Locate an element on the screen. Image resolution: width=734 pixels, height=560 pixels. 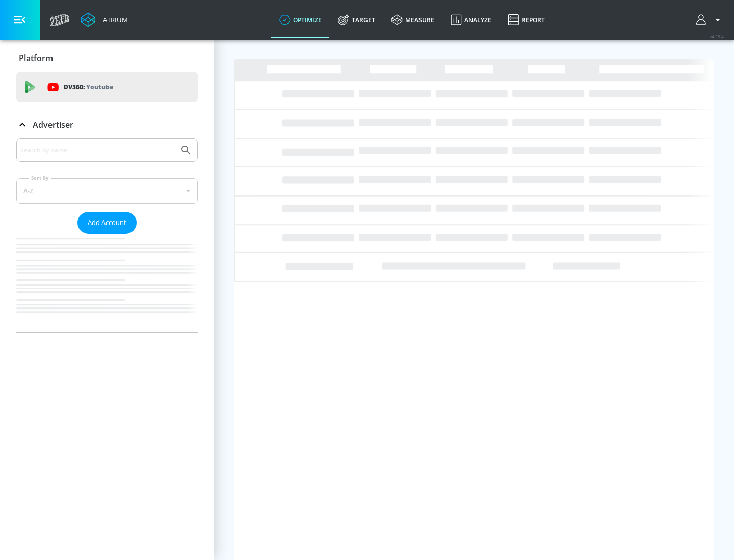
div: Atrium is located at coordinates (113, 20).